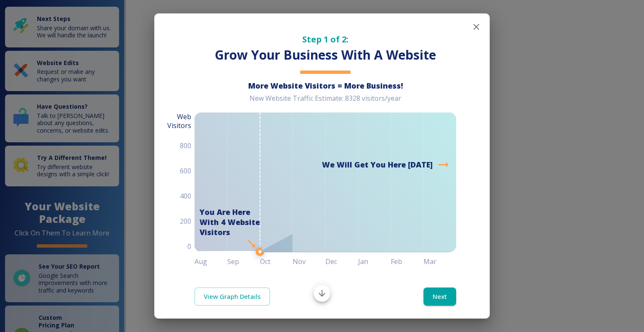 This screenshot has height=332, width=644. I want to click on h6: Feb, so click(407, 261).